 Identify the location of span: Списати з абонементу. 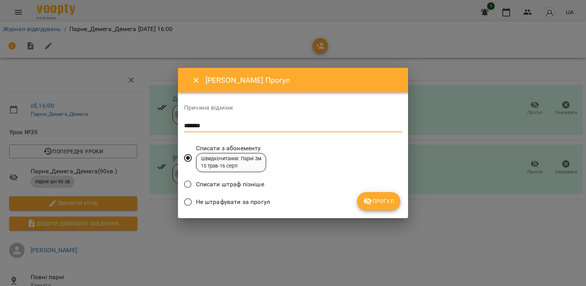
(231, 148).